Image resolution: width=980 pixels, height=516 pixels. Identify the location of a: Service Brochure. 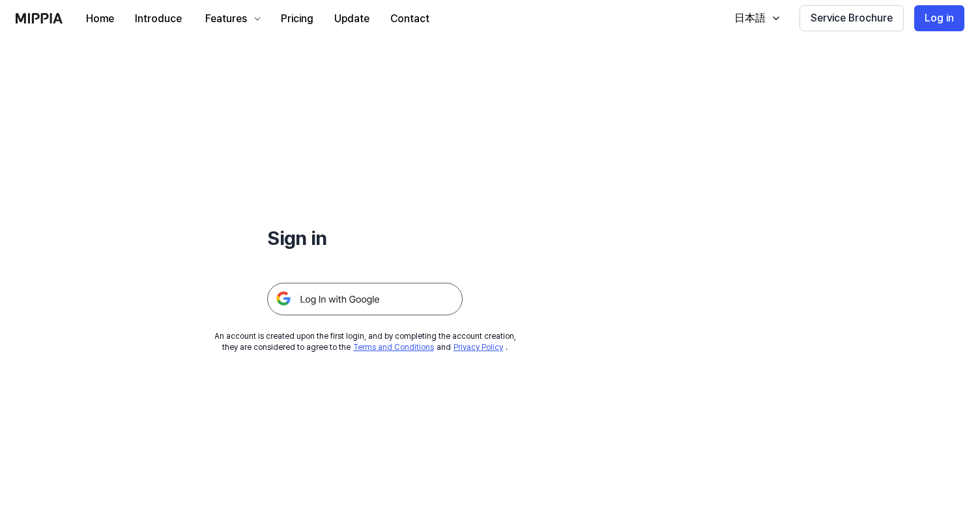
(852, 18).